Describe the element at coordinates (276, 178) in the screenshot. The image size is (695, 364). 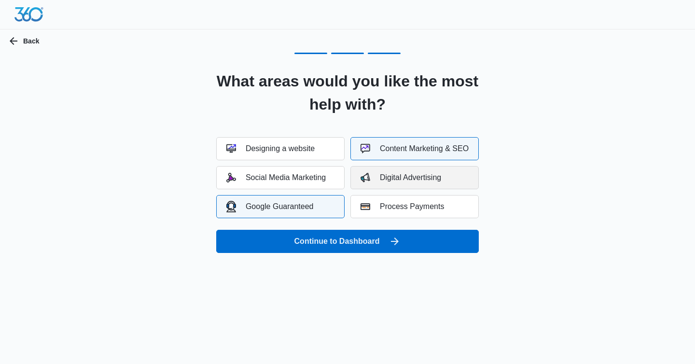
I see `div: Social Media Marketing` at that location.